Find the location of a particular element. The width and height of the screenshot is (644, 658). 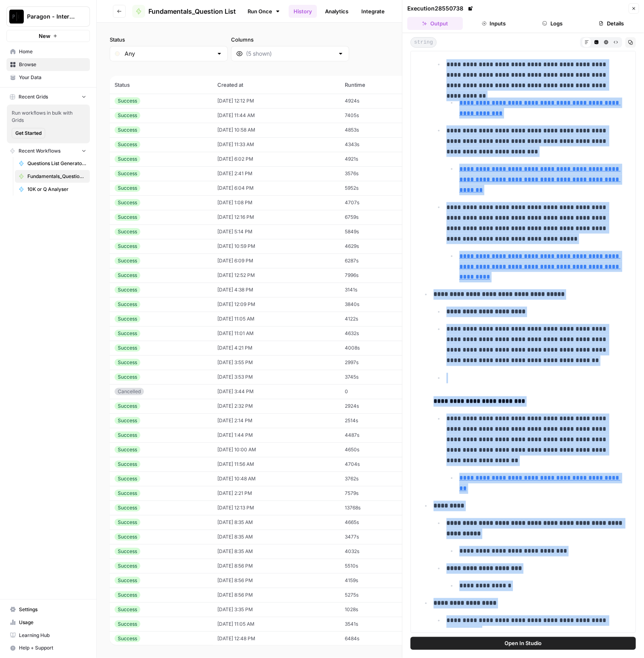

td: 6484s is located at coordinates (380, 639).